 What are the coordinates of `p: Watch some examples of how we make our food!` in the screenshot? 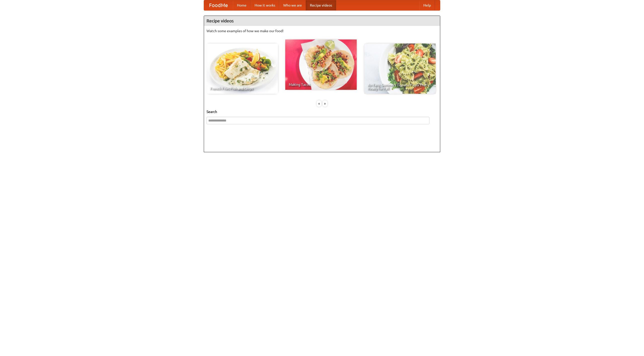 It's located at (322, 31).